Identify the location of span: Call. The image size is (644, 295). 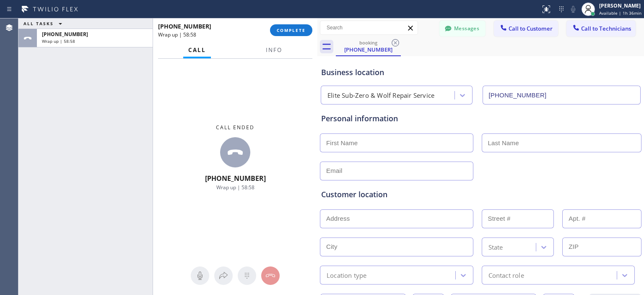
(197, 50).